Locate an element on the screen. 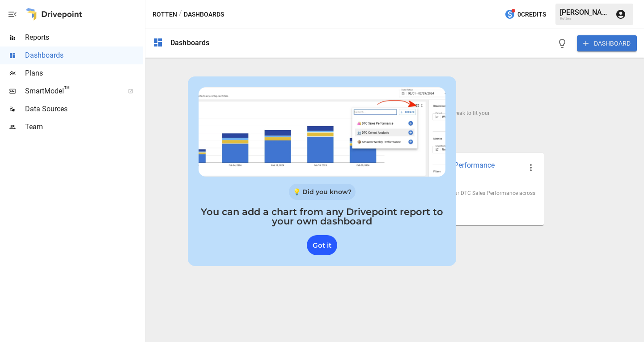  span: 0 Credits is located at coordinates (532, 14).